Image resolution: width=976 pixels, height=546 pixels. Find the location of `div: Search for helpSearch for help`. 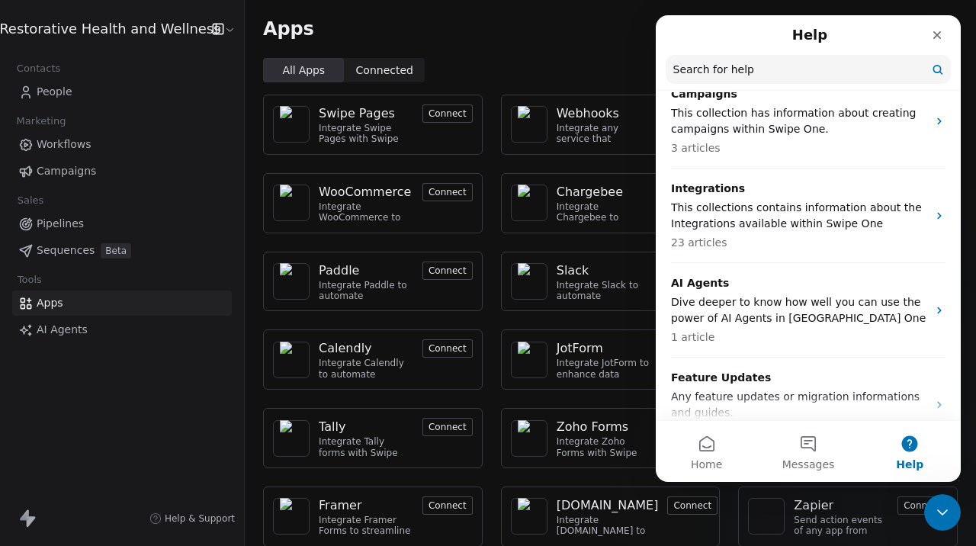

div: Search for helpSearch for help is located at coordinates (153, 54).